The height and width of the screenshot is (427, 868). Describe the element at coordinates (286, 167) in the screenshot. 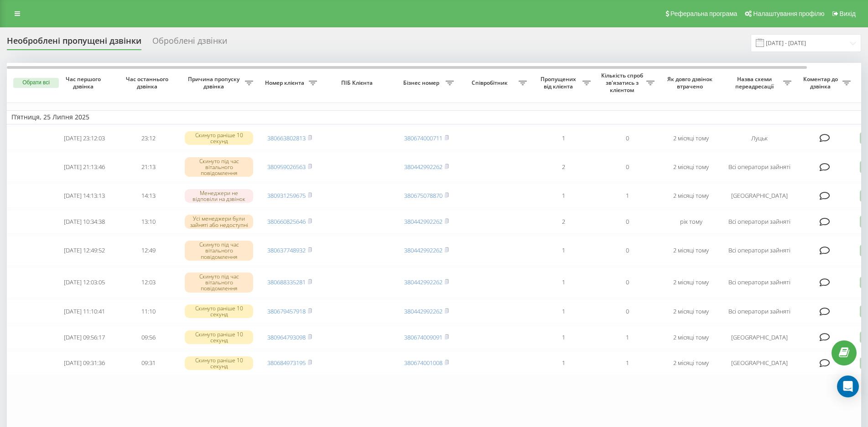

I see `a: 380959026563` at that location.